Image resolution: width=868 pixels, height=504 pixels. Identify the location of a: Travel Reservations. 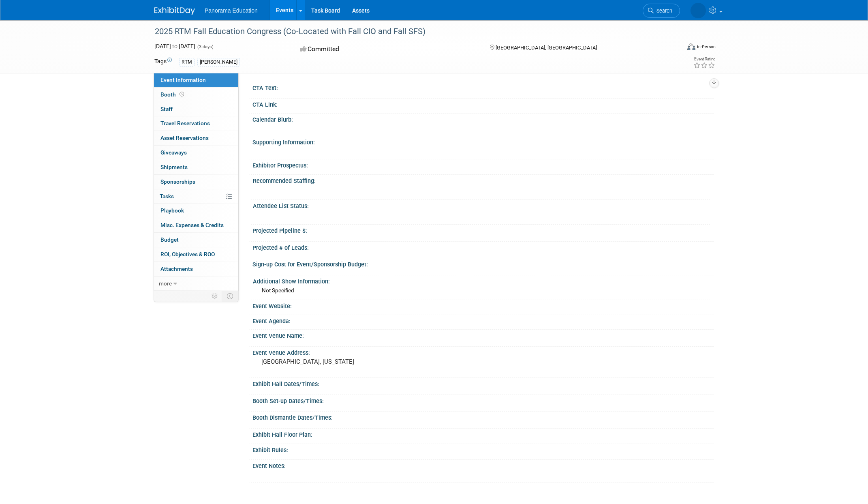
(197, 123).